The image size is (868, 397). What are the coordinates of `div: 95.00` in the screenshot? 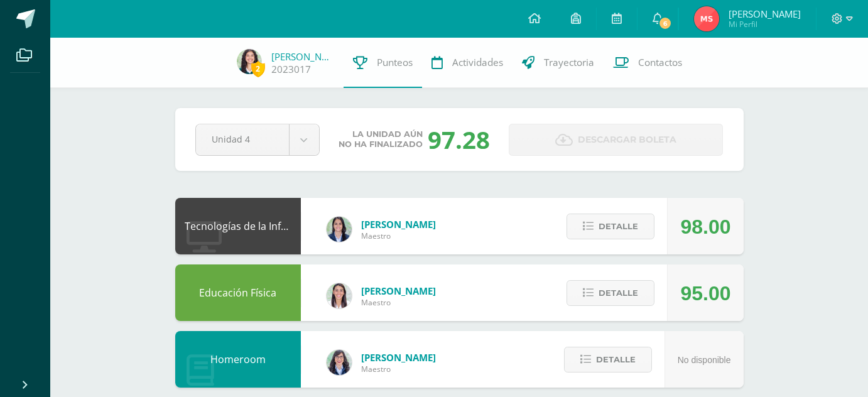 It's located at (705, 294).